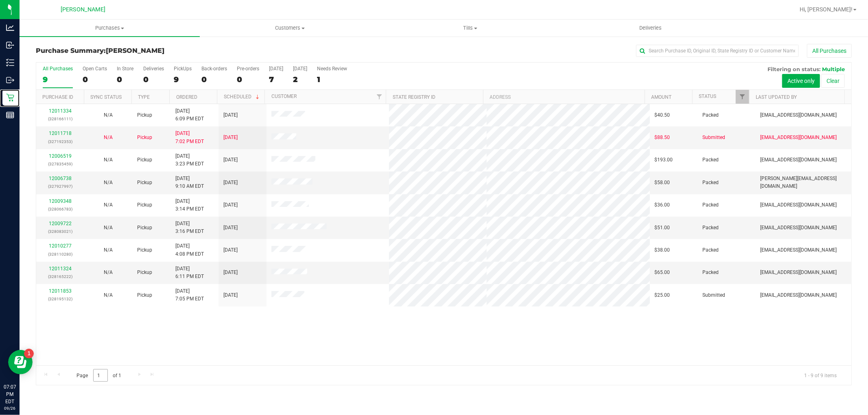  What do you see at coordinates (58, 69) in the screenshot?
I see `div: All Purchases` at bounding box center [58, 69].